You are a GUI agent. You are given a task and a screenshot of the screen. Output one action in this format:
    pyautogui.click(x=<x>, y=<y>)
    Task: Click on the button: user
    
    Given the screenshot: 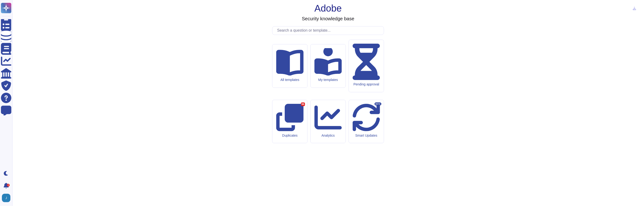 What is the action you would take?
    pyautogui.click(x=7, y=198)
    